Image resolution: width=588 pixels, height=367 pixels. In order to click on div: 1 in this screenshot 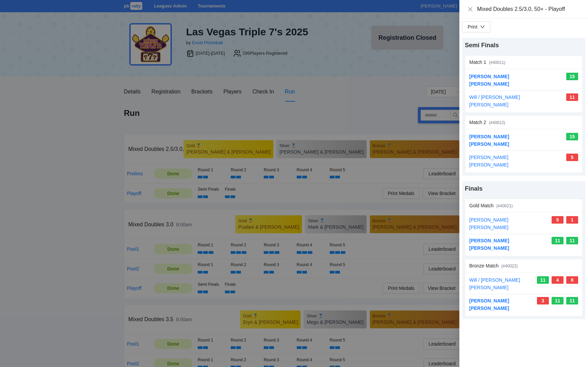, I will do `click(572, 220)`.